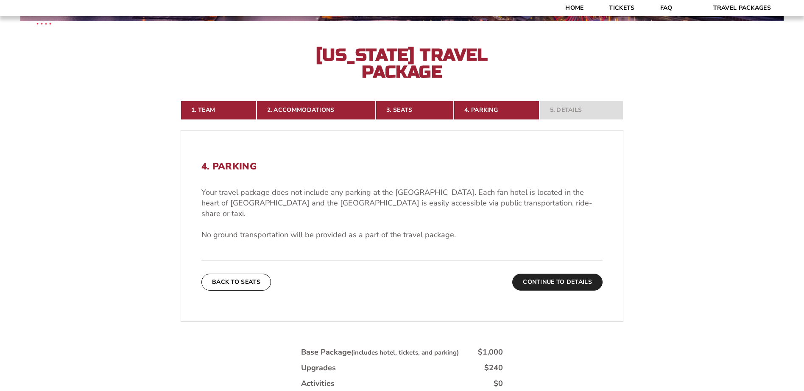  What do you see at coordinates (236, 282) in the screenshot?
I see `button: Back To Seats` at bounding box center [236, 282].